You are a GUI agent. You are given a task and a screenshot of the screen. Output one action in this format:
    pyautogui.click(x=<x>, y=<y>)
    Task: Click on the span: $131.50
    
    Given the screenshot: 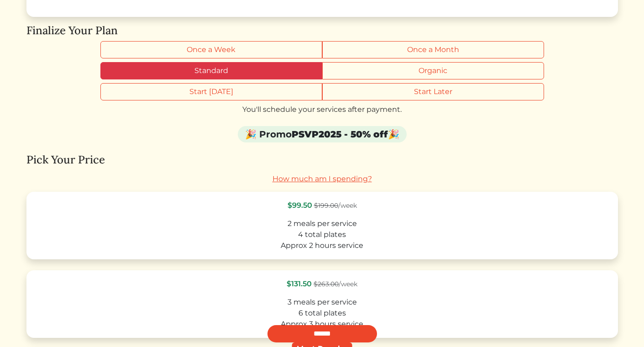 What is the action you would take?
    pyautogui.click(x=299, y=284)
    